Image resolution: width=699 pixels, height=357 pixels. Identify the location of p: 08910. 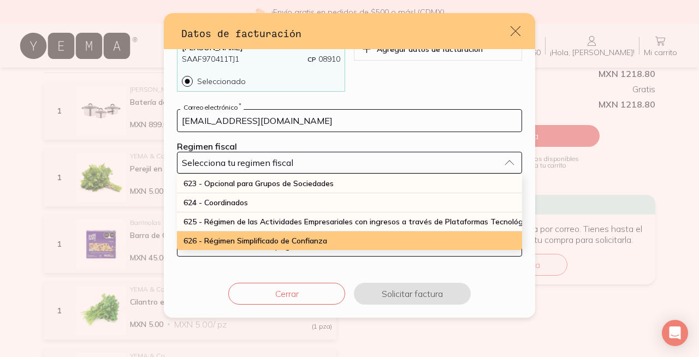
(324, 59).